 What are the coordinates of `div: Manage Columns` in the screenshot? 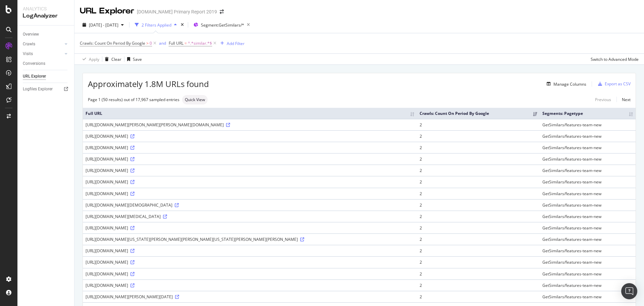 It's located at (570, 84).